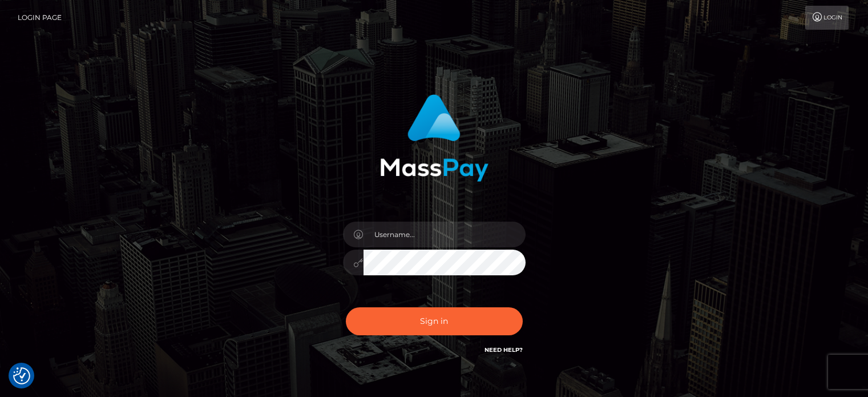  What do you see at coordinates (503, 350) in the screenshot?
I see `a: Need Help?` at bounding box center [503, 350].